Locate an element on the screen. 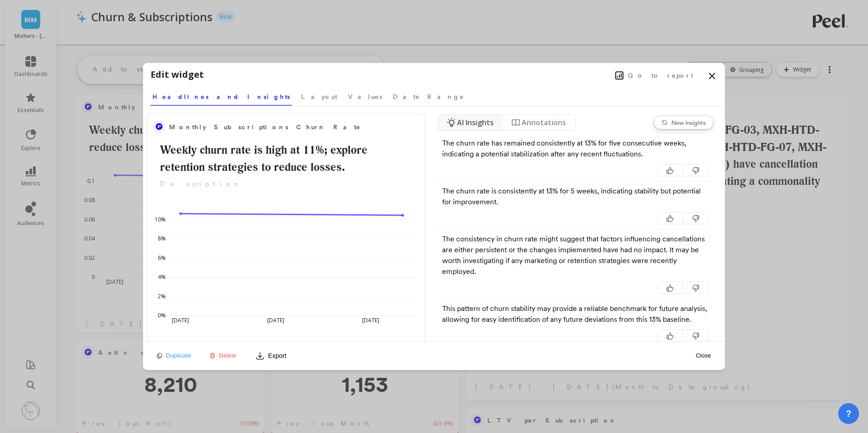  span: Duplicate is located at coordinates (178, 355).